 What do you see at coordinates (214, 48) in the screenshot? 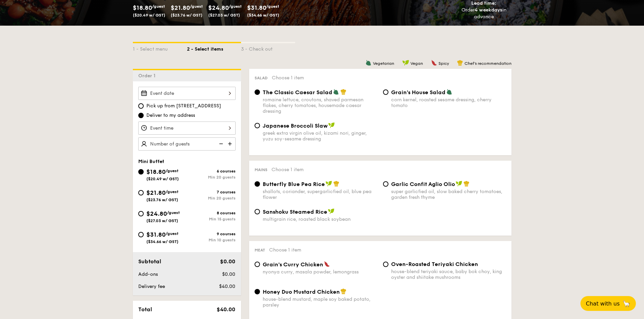
I see `div: 2 - Select items` at bounding box center [214, 48].